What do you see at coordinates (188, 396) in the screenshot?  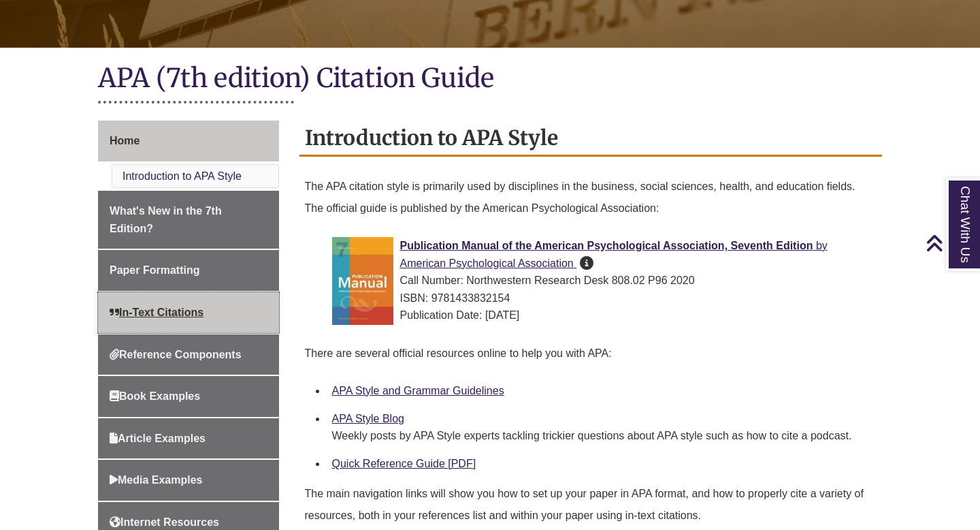 I see `a: Book Examples` at bounding box center [188, 396].